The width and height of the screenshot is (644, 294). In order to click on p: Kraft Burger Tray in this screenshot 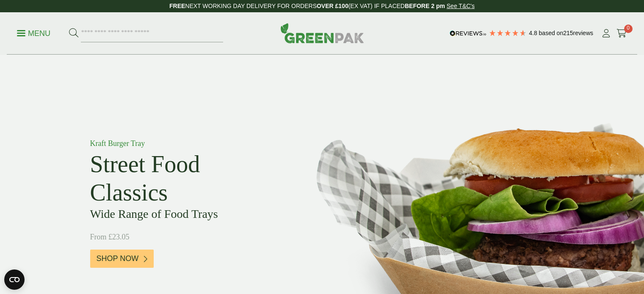, I will do `click(186, 143)`.